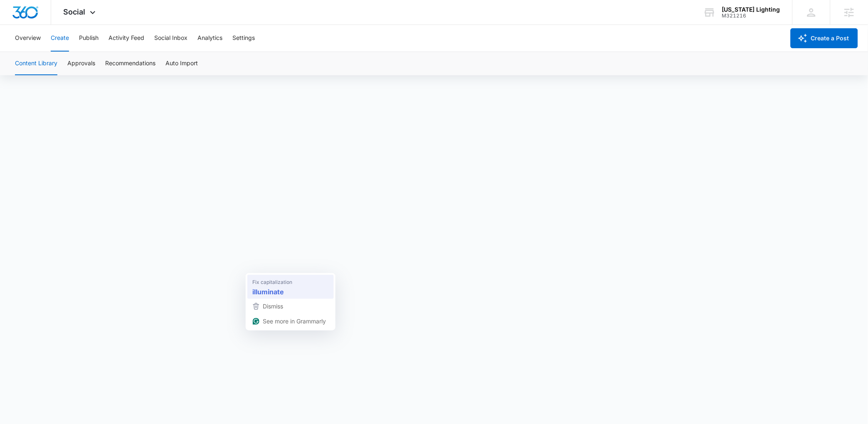  I want to click on button: Create, so click(60, 38).